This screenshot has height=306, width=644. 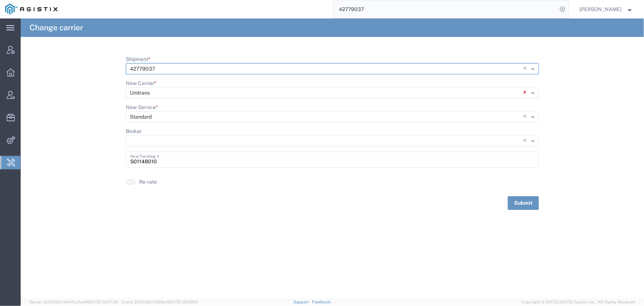 What do you see at coordinates (148, 182) in the screenshot?
I see `label: Re-rate` at bounding box center [148, 182].